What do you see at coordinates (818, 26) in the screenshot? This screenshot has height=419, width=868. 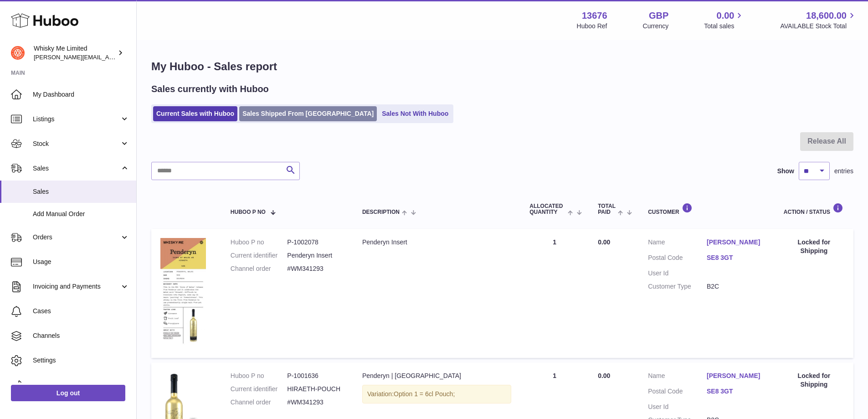 I see `span: AVAILABLE Stock Total` at bounding box center [818, 26].